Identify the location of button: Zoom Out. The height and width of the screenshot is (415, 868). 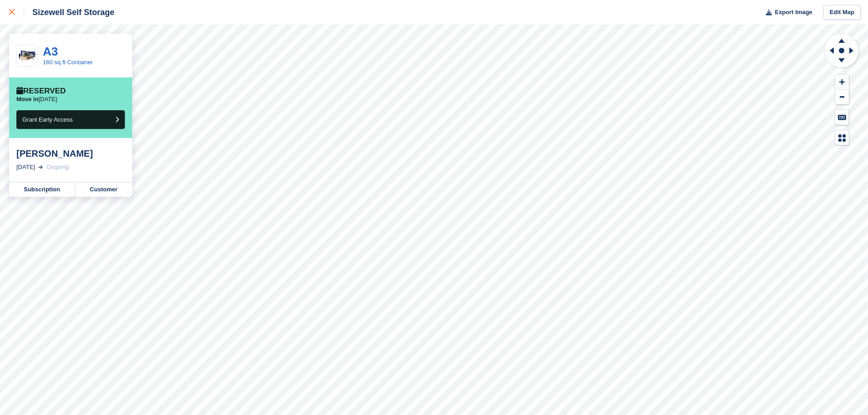
(842, 97).